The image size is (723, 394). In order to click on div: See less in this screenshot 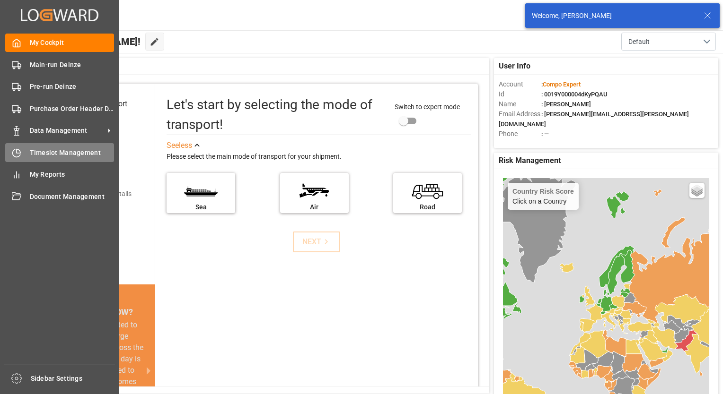, I will do `click(179, 146)`.